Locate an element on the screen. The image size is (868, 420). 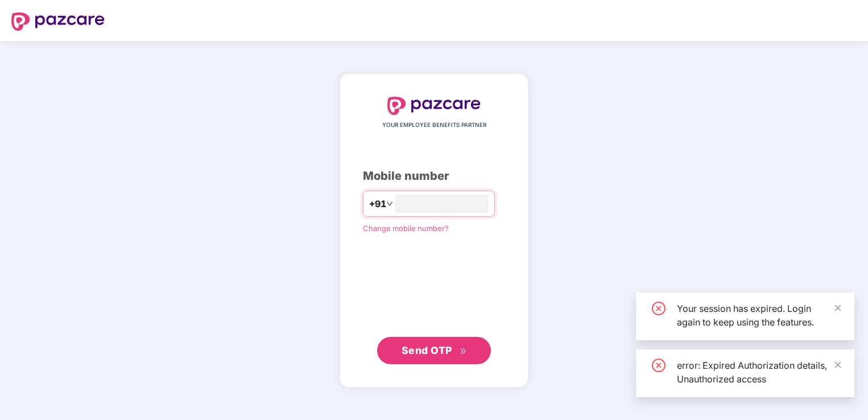
span: +91 is located at coordinates (378, 204).